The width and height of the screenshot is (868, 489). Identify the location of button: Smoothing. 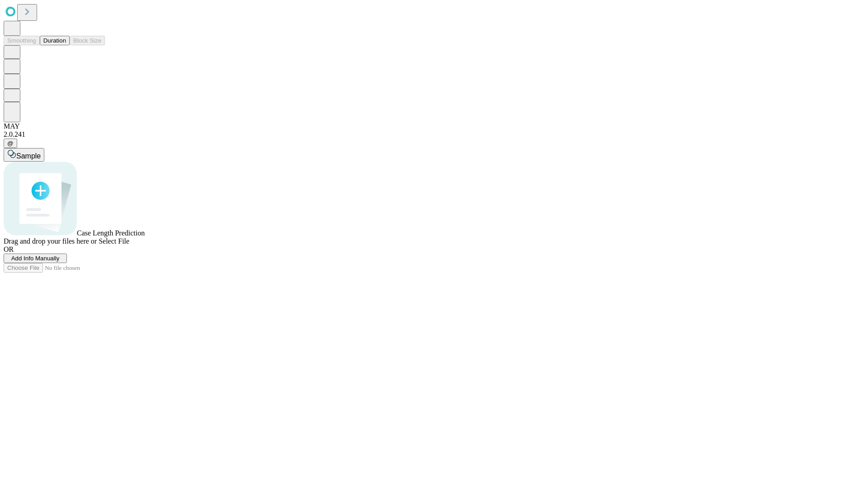
(22, 40).